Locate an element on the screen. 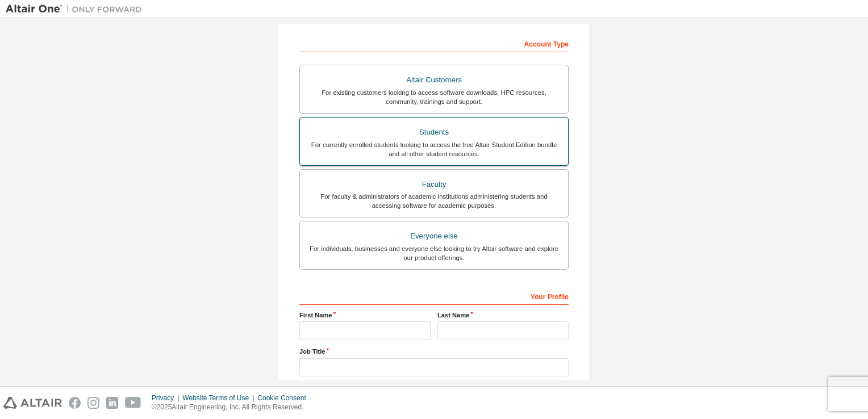 The image size is (868, 419). div: Cookie Consent is located at coordinates (285, 398).